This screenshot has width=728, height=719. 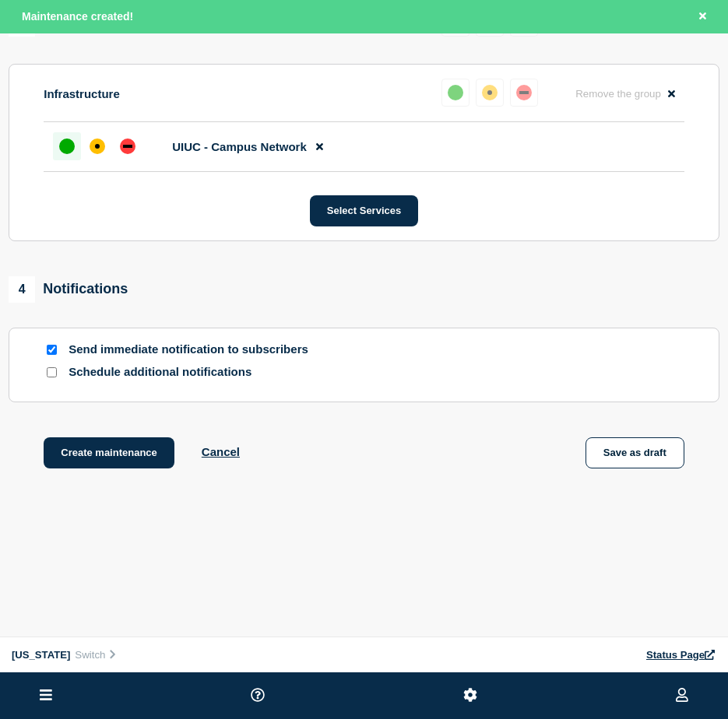 I want to click on button: Remove the group, so click(x=625, y=93).